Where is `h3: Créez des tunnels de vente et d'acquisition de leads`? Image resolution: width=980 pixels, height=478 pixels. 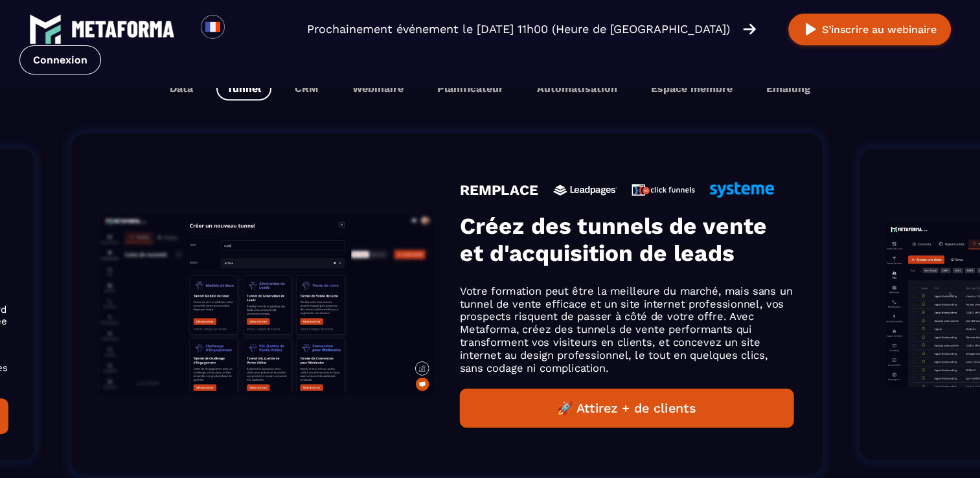
h3: Créez des tunnels de vente et d'acquisition de leads is located at coordinates (626, 240).